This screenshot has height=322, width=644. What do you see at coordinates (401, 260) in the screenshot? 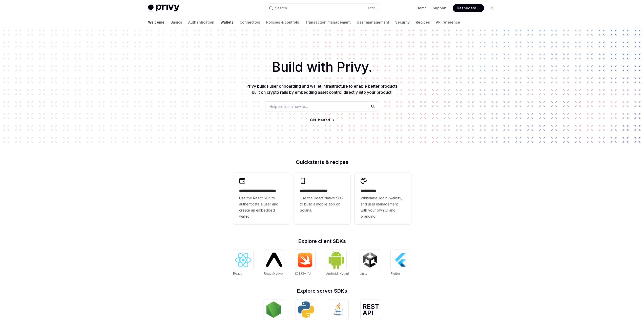
I see `img: Flutter` at bounding box center [401, 260].